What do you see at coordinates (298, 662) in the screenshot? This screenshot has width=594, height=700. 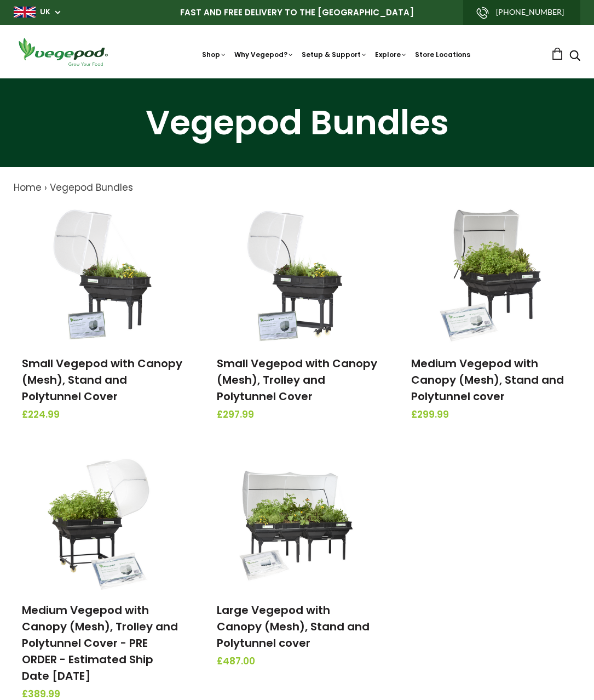 I see `span: £487.00` at bounding box center [298, 662].